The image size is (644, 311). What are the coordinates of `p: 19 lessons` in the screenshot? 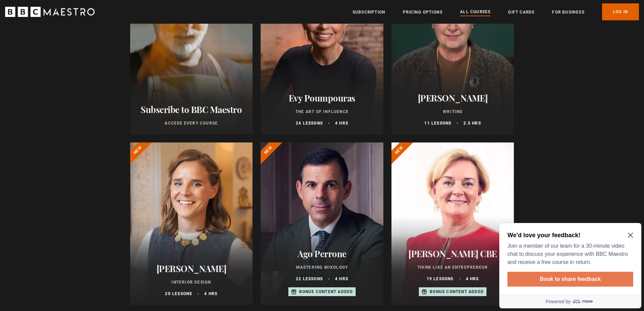 It's located at (440, 279).